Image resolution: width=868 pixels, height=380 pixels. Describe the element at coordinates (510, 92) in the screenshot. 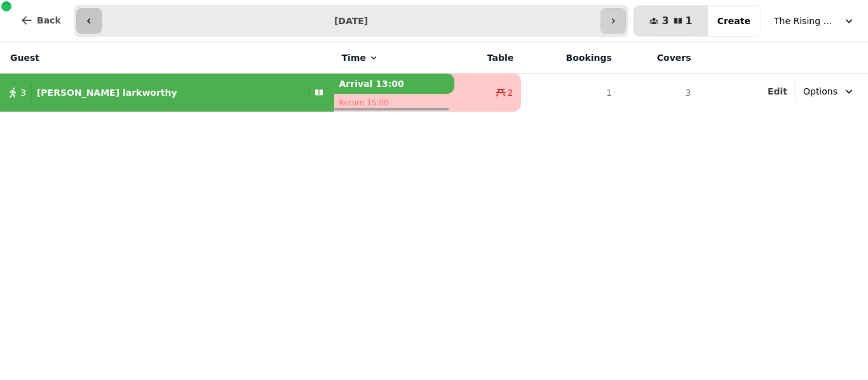

I see `span: 2` at that location.